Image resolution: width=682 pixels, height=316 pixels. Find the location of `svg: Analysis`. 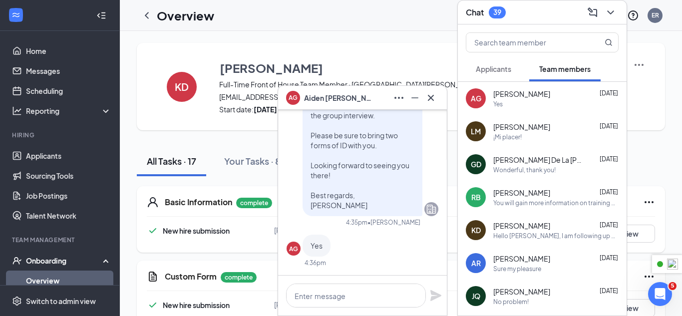

svg: Analysis is located at coordinates (17, 111).